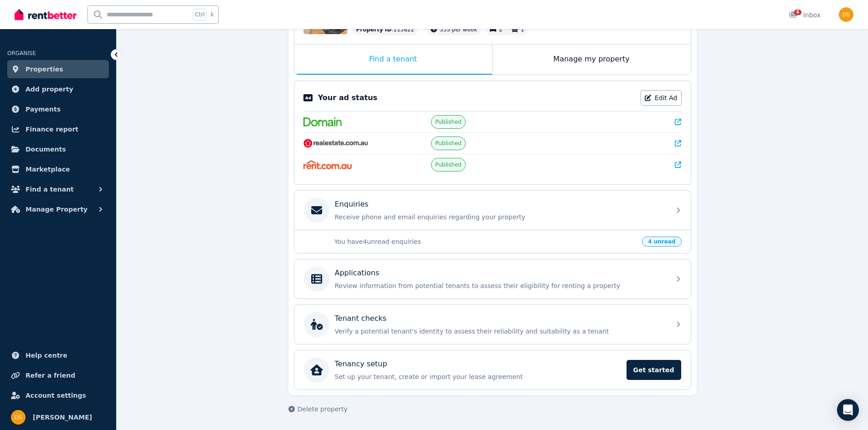 Image resolution: width=868 pixels, height=430 pixels. What do you see at coordinates (798, 12) in the screenshot?
I see `span: 4` at bounding box center [798, 12].